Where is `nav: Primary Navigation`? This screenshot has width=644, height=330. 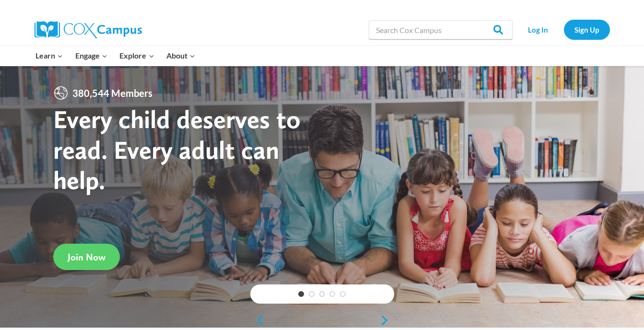
nav: Primary Navigation is located at coordinates (116, 56).